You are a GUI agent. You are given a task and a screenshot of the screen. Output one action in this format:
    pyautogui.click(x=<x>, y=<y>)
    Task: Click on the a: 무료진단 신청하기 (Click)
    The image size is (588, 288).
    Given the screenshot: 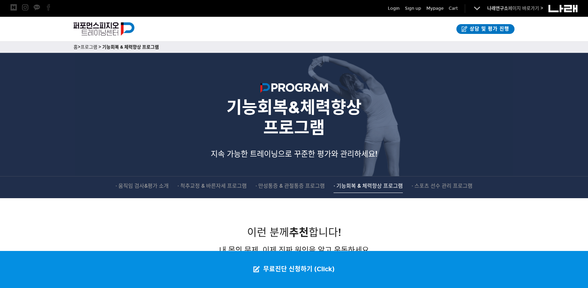 What is the action you would take?
    pyautogui.click(x=294, y=270)
    